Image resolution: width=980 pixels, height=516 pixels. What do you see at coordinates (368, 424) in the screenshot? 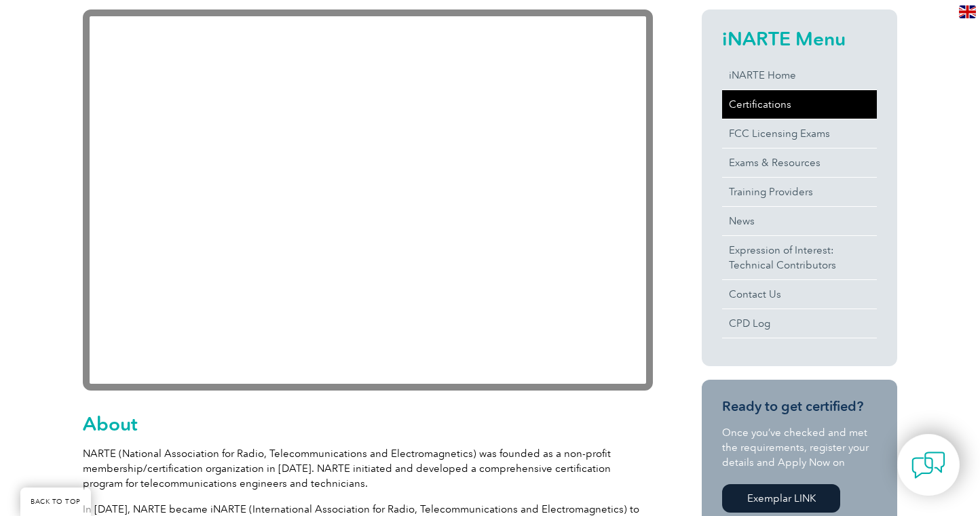
I see `h2: About` at bounding box center [368, 424].